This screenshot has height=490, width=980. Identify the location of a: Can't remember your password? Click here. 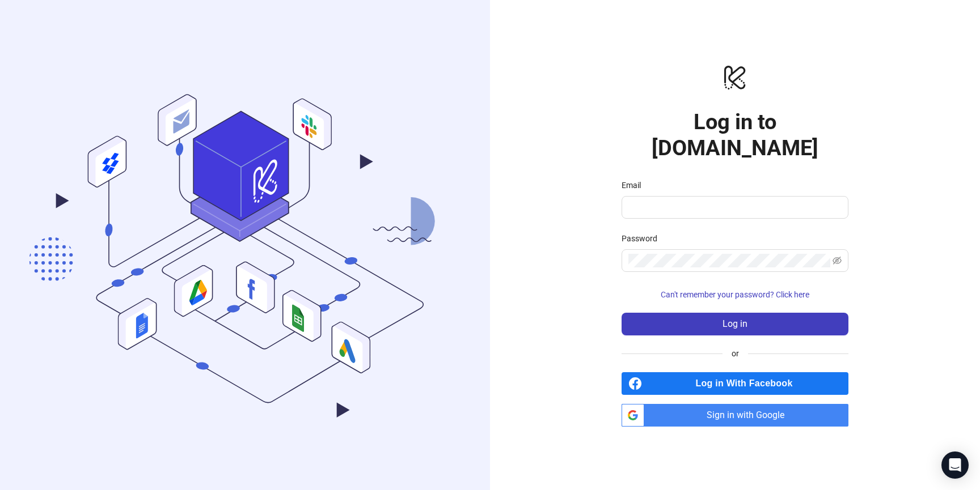
(735, 294).